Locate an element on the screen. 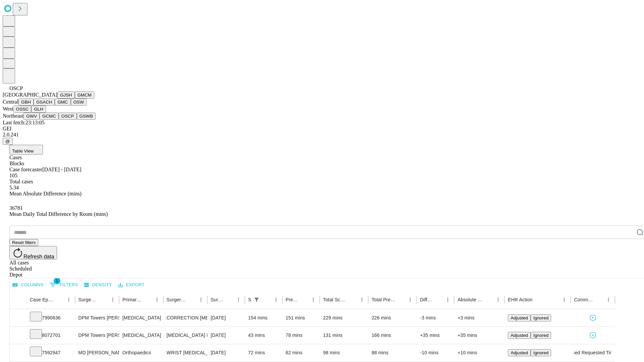  div: 7592947 is located at coordinates (51, 353).